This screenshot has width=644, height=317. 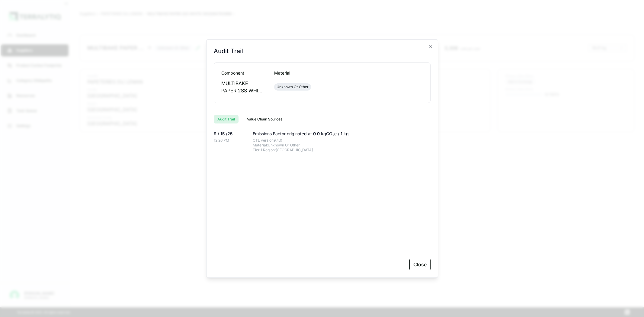 I want to click on button: Audit Trail, so click(x=226, y=120).